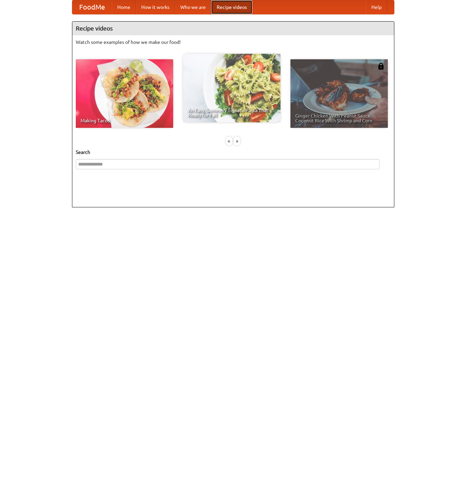 This screenshot has height=485, width=466. I want to click on a: Recipe videos, so click(232, 7).